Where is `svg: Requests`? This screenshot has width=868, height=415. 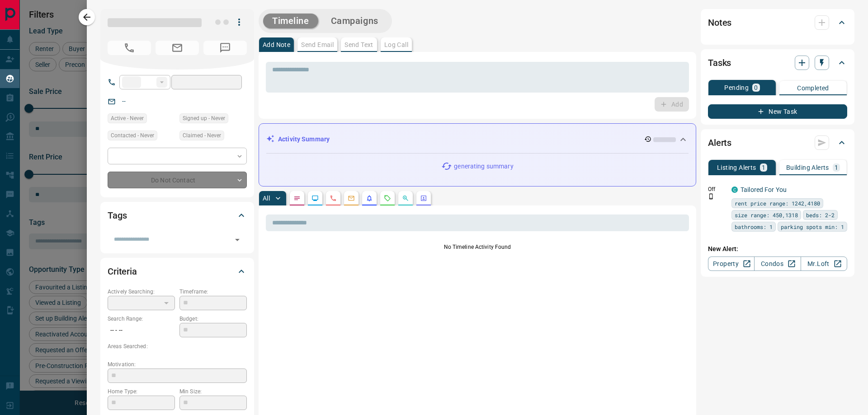
svg: Requests is located at coordinates (387, 198).